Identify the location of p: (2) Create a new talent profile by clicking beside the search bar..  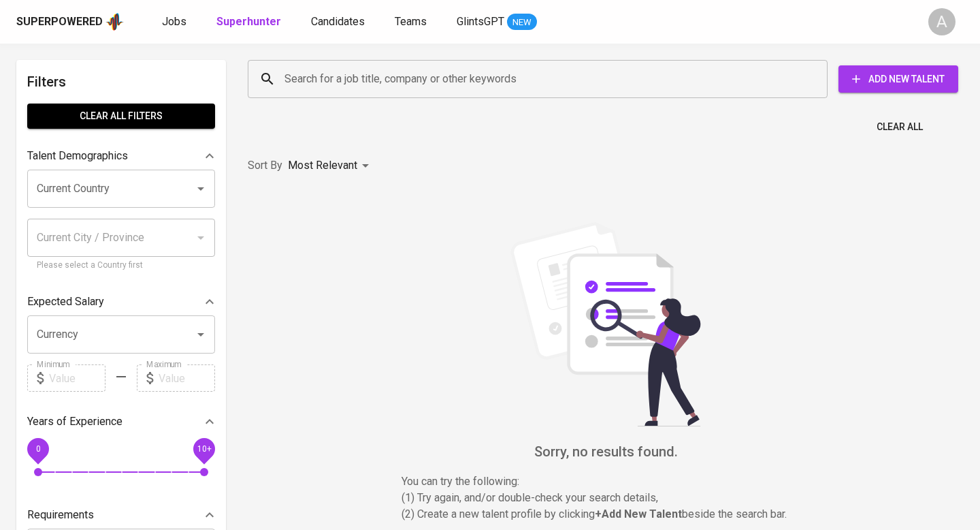
(606, 514).